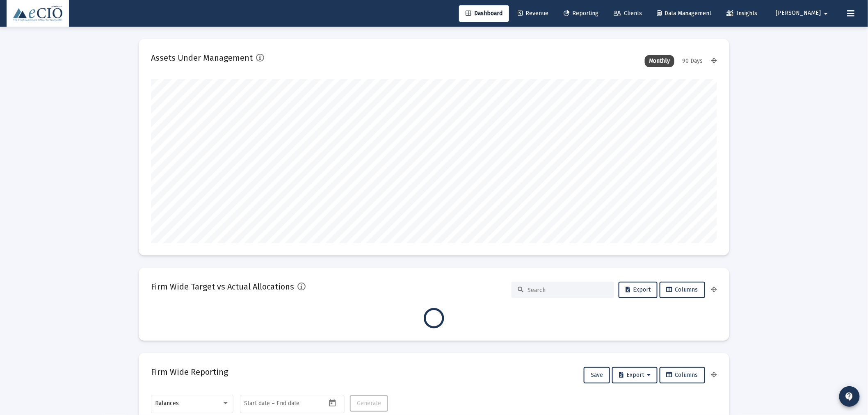 This screenshot has height=415, width=868. What do you see at coordinates (533, 13) in the screenshot?
I see `span: Revenue` at bounding box center [533, 13].